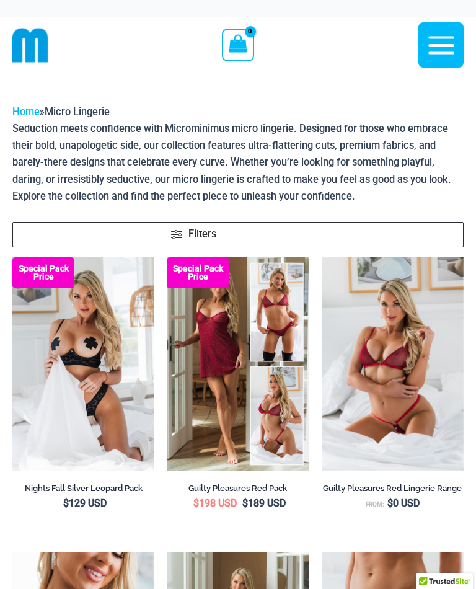 This screenshot has height=589, width=476. What do you see at coordinates (83, 488) in the screenshot?
I see `h2: Nights Fall Silver Leopard Pack` at bounding box center [83, 488].